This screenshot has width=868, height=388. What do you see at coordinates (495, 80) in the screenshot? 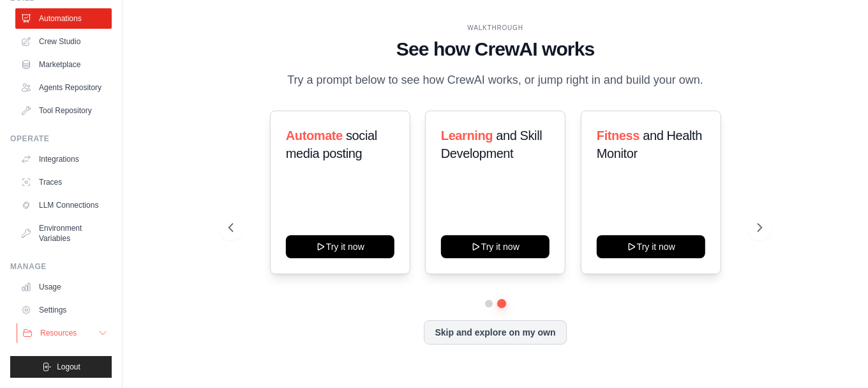
I see `p: Try a prompt below to see how CrewAI works, or jump right in and build your own.` at bounding box center [495, 80].